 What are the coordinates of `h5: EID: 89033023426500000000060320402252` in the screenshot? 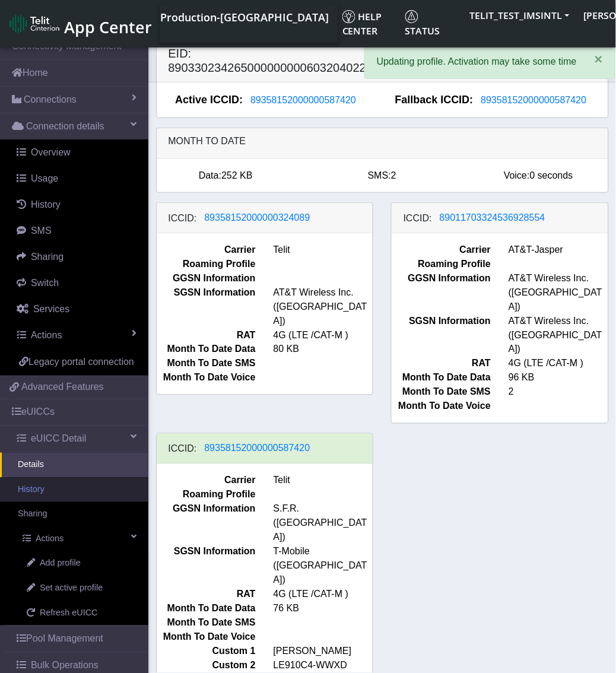 It's located at (274, 60).